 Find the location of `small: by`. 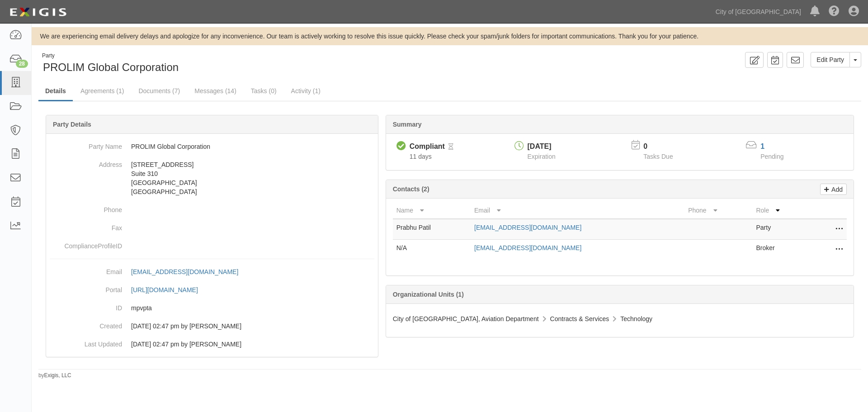

small: by is located at coordinates (55, 375).